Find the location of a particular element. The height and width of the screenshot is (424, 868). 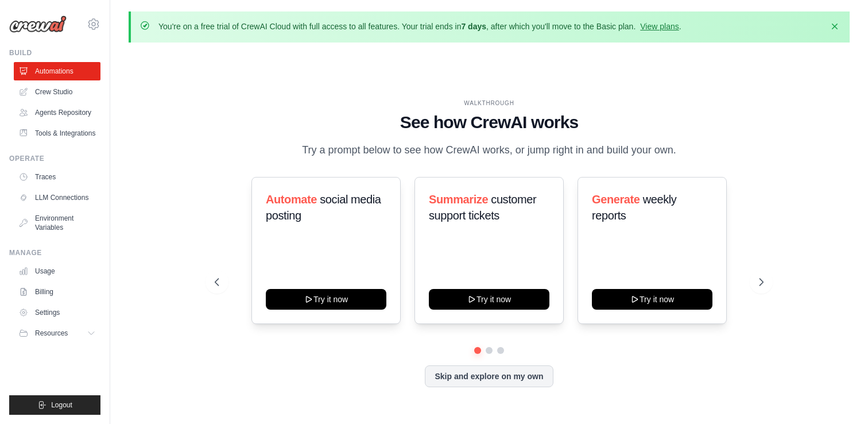

button: Resources is located at coordinates (57, 333).